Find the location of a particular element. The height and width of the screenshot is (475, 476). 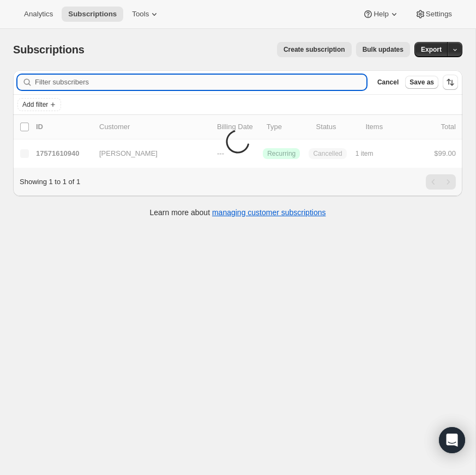

button: Bulk updates is located at coordinates (383, 50).